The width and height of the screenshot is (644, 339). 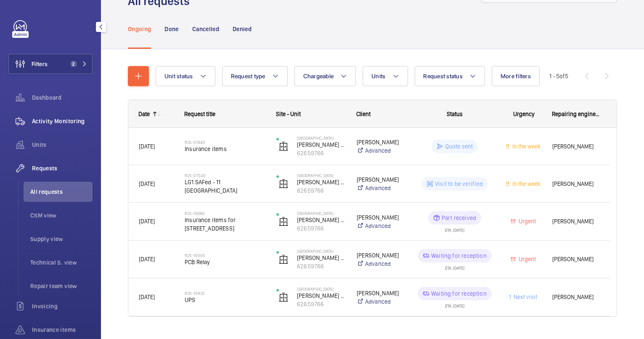 I want to click on span: Filters, so click(x=40, y=64).